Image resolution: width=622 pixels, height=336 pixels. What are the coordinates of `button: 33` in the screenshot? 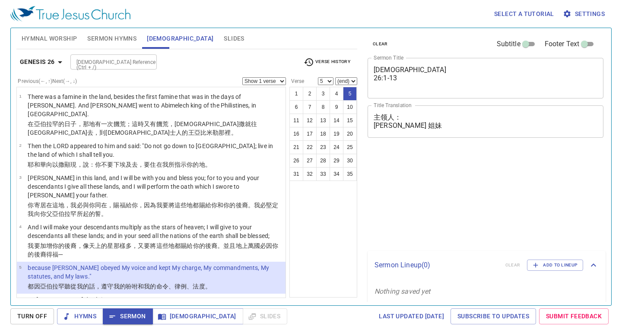 It's located at (323, 174).